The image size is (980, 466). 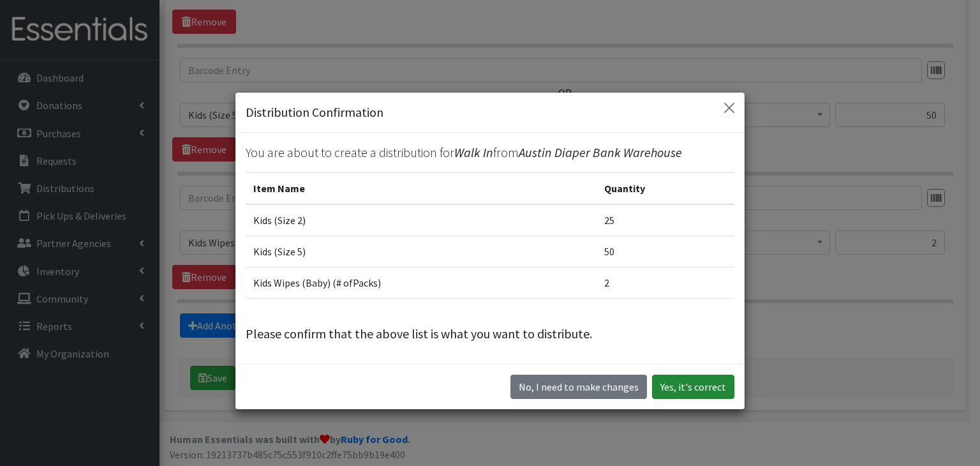 What do you see at coordinates (579, 387) in the screenshot?
I see `button: No I need to make changes` at bounding box center [579, 387].